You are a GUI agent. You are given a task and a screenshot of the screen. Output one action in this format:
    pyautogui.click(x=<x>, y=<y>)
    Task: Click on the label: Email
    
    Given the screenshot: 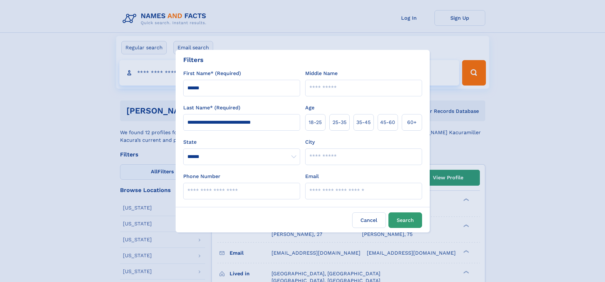 What is the action you would take?
    pyautogui.click(x=312, y=176)
    